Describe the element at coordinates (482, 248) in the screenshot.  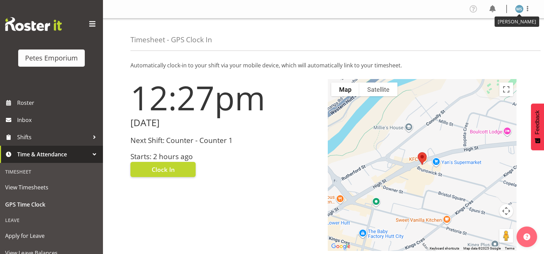
I see `span: Map data ©2025 Google` at that location.